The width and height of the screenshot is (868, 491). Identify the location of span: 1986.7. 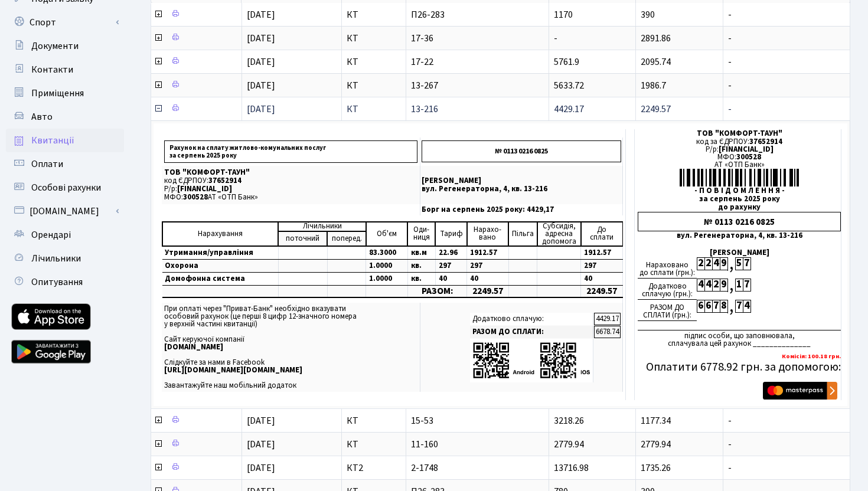
(653, 86).